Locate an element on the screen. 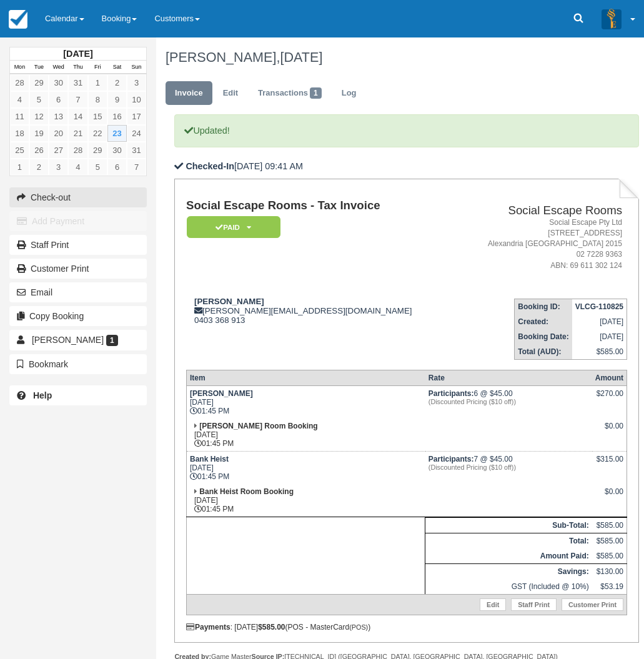  th: Amount Paid: is located at coordinates (508, 556).